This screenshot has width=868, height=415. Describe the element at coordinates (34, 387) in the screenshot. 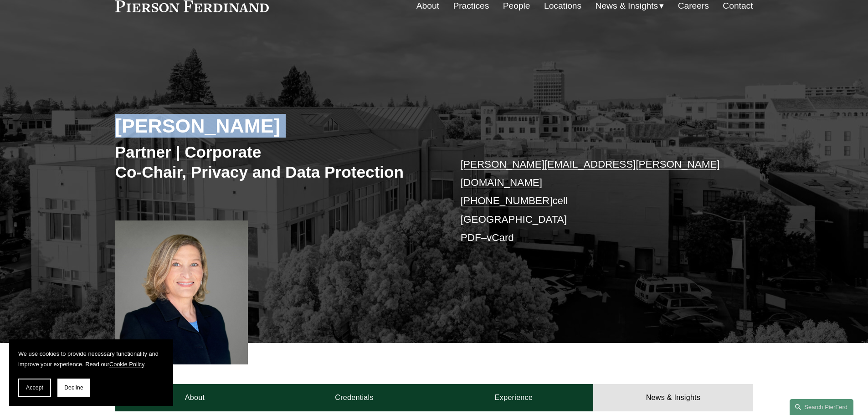

I see `button: Accept` at that location.